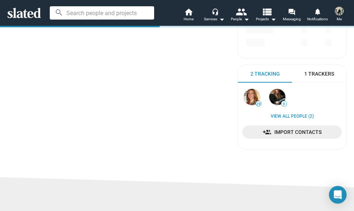  What do you see at coordinates (291, 19) in the screenshot?
I see `span: Messaging` at bounding box center [291, 19].